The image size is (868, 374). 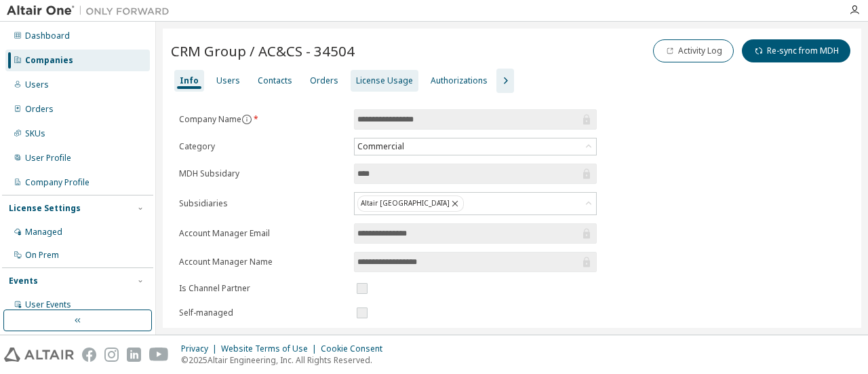 What do you see at coordinates (693, 51) in the screenshot?
I see `button: Activity Log` at bounding box center [693, 51].